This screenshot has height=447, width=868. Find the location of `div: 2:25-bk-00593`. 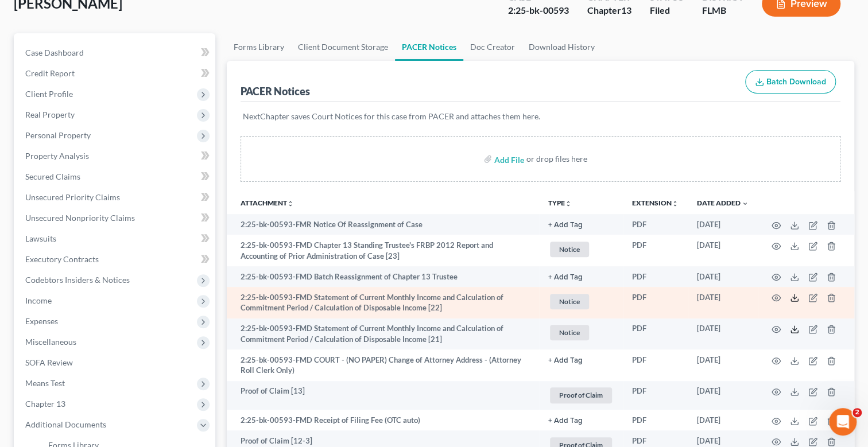

div: 2:25-bk-00593 is located at coordinates (538, 10).